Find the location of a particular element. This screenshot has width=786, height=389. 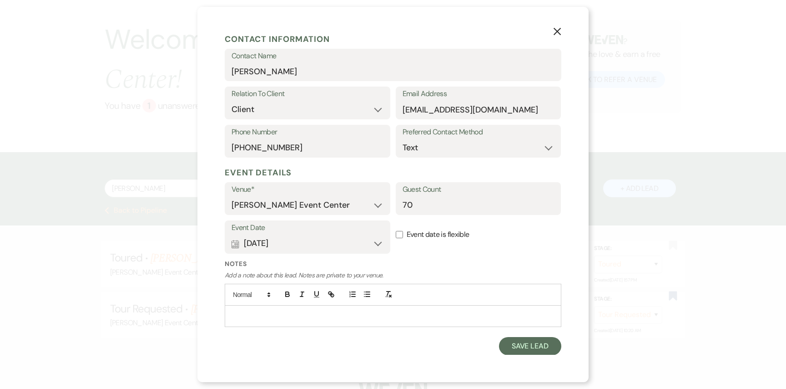

label: Event Date is located at coordinates (308, 227).